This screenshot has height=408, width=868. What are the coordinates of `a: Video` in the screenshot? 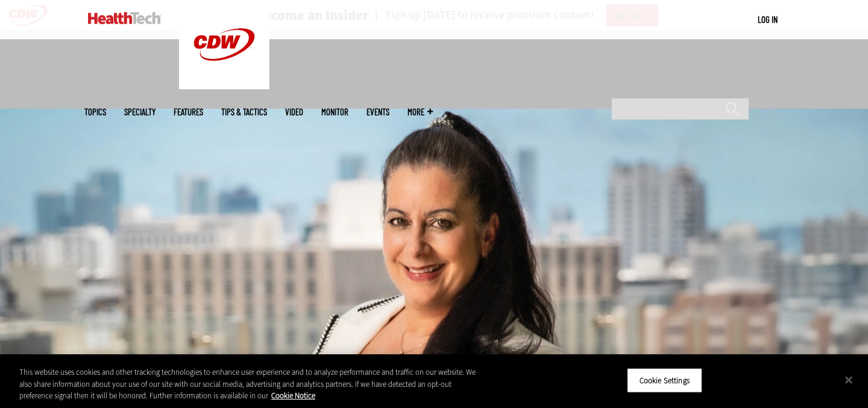 It's located at (295, 111).